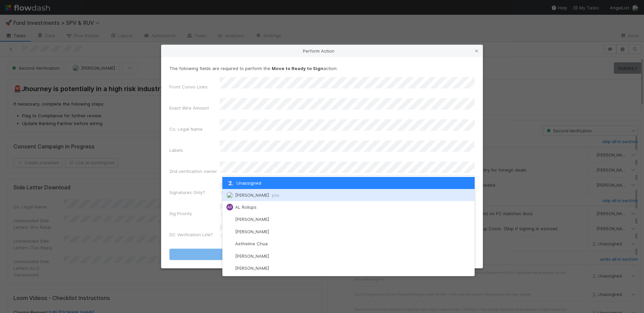 The height and width of the screenshot is (313, 644). I want to click on span: Aetheline Chua, so click(251, 243).